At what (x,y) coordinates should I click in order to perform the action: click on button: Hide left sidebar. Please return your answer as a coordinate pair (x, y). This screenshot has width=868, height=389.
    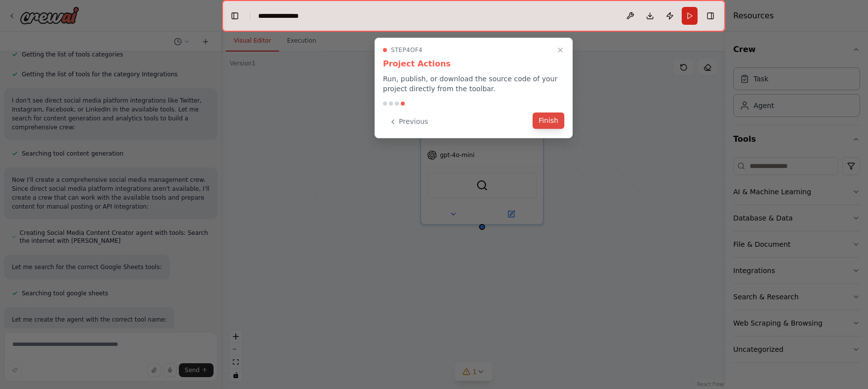
    Looking at the image, I should click on (235, 16).